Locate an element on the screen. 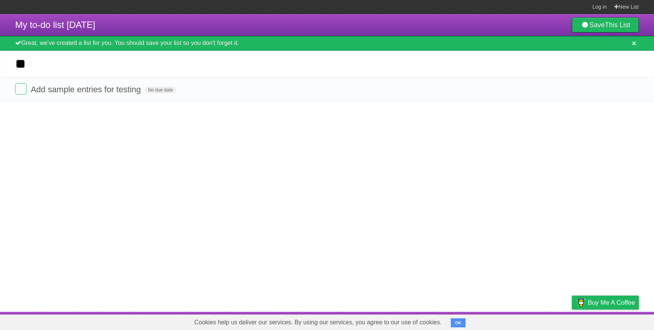  a: Suggest a feature is located at coordinates (615, 321).